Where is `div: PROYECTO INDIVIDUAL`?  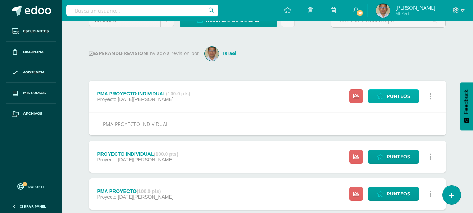
div: PROYECTO INDIVIDUAL is located at coordinates (138, 154).